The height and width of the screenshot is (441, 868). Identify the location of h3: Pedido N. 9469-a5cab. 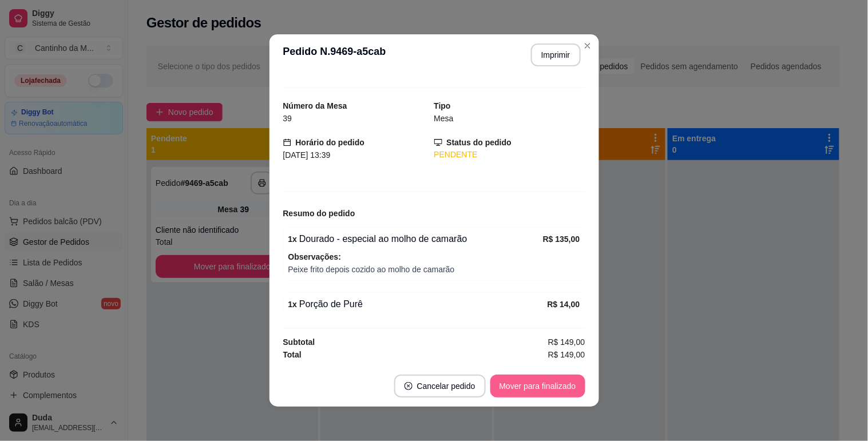
(335, 55).